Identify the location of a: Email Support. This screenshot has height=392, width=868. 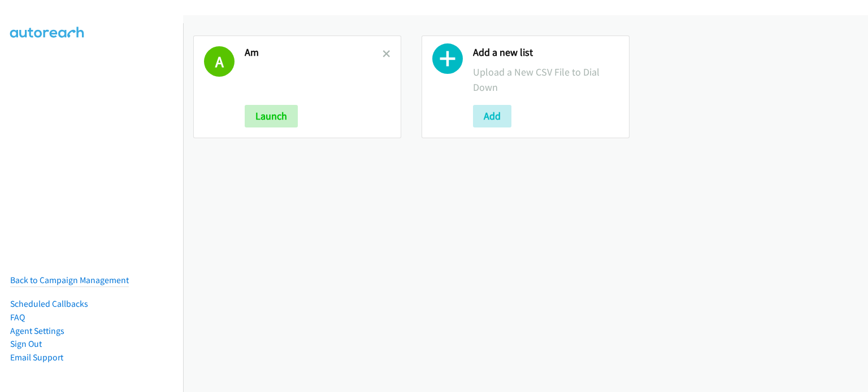
(37, 358).